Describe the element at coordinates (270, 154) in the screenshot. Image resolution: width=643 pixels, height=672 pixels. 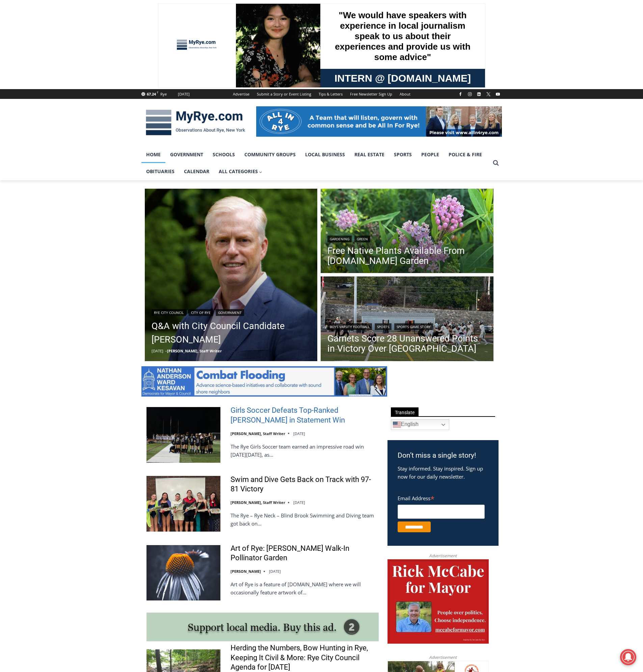
I see `a: Community Groups` at that location.